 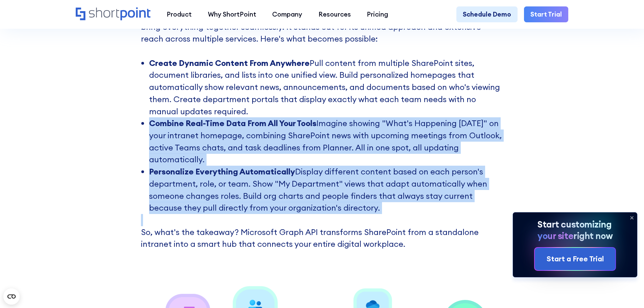 I want to click on a: Product, so click(x=179, y=14).